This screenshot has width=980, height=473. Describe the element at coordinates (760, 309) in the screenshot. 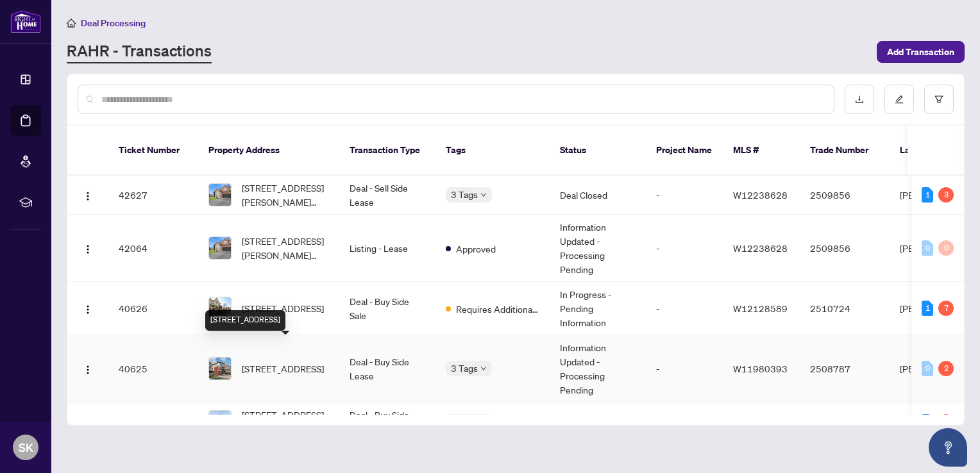

I see `span: W12128589` at that location.